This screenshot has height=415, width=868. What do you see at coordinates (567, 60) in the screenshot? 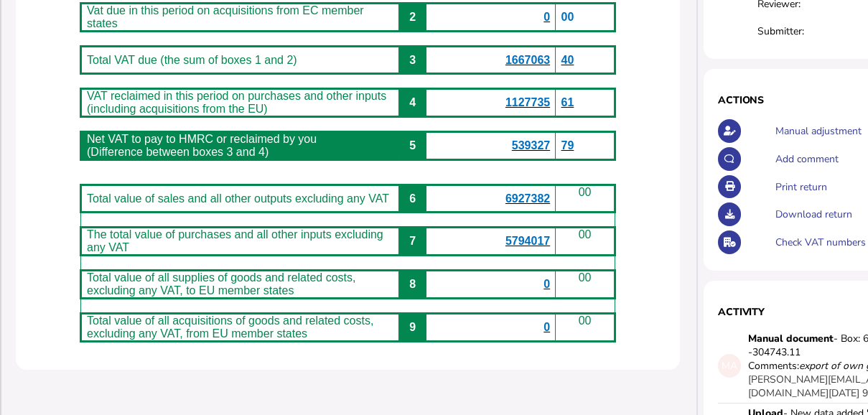
I see `span: 40` at bounding box center [567, 60].